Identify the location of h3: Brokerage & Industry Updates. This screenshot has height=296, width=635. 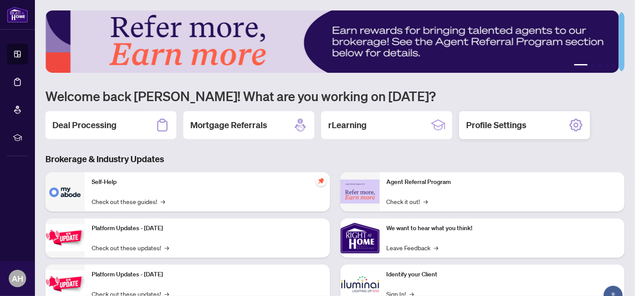
(335, 159).